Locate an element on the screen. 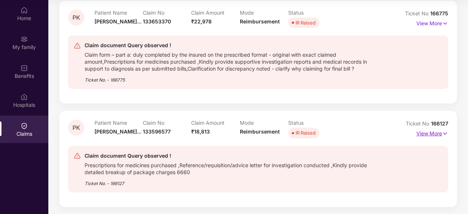  img: svg+xml;base64,PHN2ZyBpZD0iSG9tZSIgeG1sbnM9Imh0dHA6Ly93d3cudzMub3JnLzIwMDAvc3ZnIiB3aWR0aD0iMjAiIG... is located at coordinates (24, 10).